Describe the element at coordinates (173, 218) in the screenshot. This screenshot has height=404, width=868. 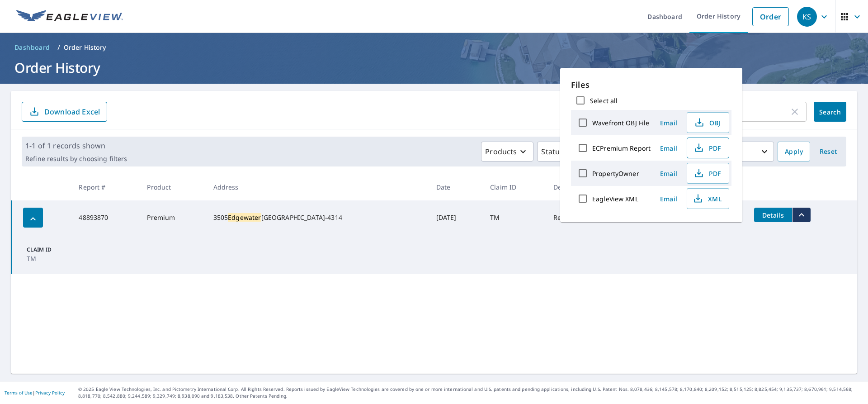
I see `td: Premium` at that location.